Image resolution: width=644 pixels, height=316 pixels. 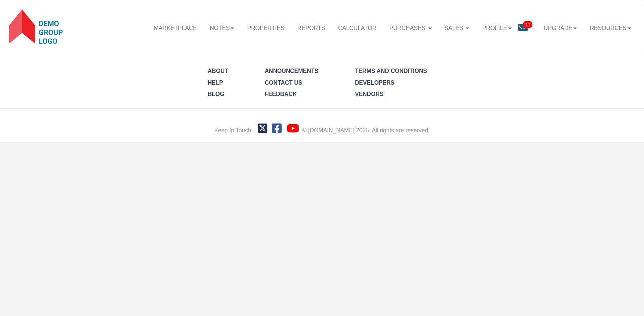 What do you see at coordinates (175, 28) in the screenshot?
I see `a: Marketplace` at bounding box center [175, 28].